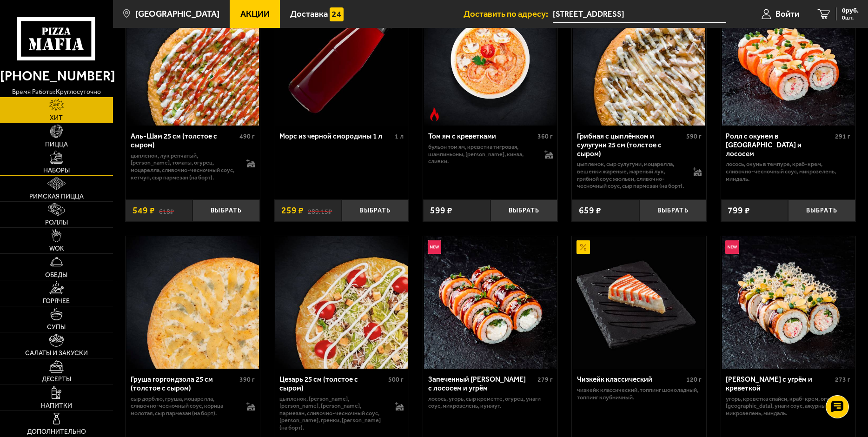 The height and width of the screenshot is (437, 868). I want to click on a: Груша горгондзола 25 см (толстое с сыром), so click(192, 303).